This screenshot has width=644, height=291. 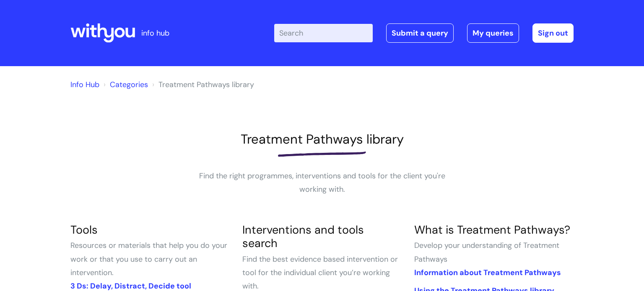 What do you see at coordinates (155, 33) in the screenshot?
I see `p: info hub` at bounding box center [155, 33].